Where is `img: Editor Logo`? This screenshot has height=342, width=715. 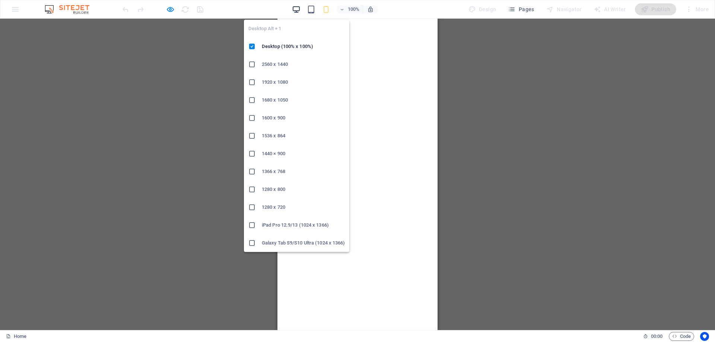
img: Editor Logo is located at coordinates (71, 9).